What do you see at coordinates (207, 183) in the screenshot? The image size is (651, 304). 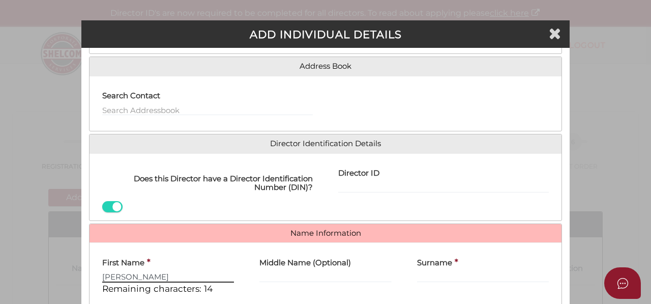 I see `h4: Does this Director have a Director Identification Number (DIN)?` at bounding box center [207, 183].